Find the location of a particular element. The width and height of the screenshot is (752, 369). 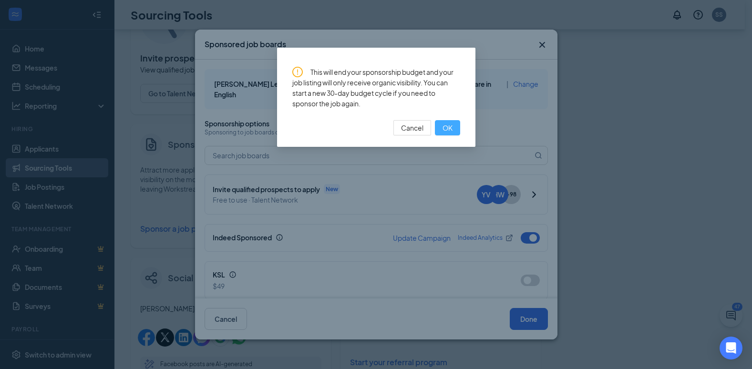

span: Cancel is located at coordinates (412, 128).